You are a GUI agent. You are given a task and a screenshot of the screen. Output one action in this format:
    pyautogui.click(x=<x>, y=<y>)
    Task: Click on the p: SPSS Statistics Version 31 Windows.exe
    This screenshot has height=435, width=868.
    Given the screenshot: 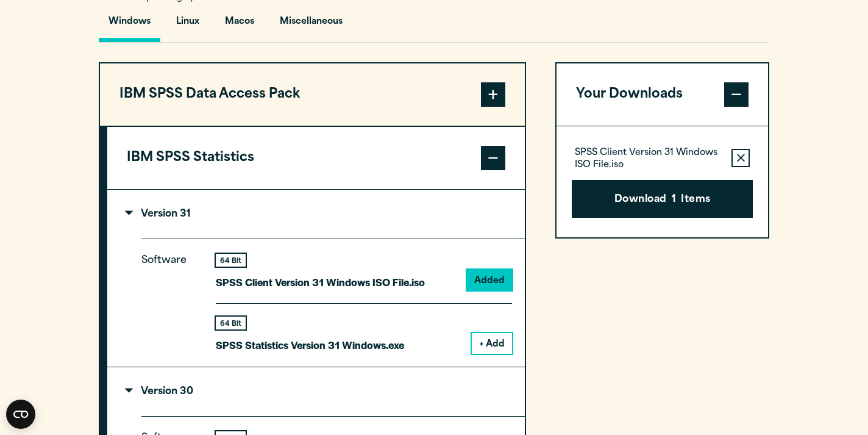 What is the action you would take?
    pyautogui.click(x=310, y=344)
    